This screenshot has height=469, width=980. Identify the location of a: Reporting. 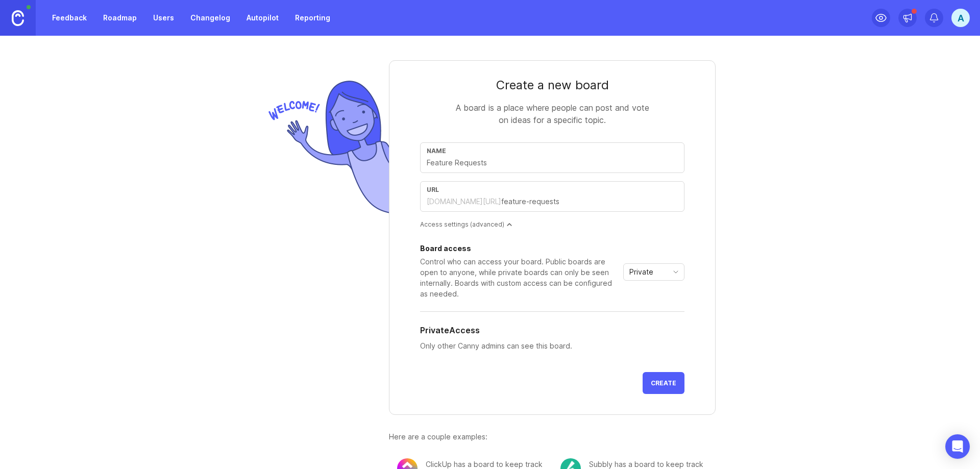
(313, 18).